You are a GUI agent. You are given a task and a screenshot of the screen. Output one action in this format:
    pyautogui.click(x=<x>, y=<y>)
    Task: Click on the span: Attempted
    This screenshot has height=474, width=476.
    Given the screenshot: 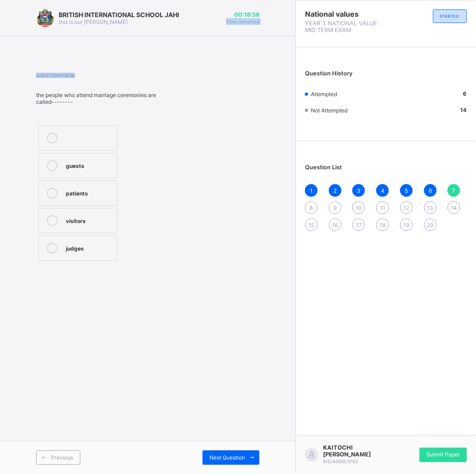 What is the action you would take?
    pyautogui.click(x=324, y=94)
    